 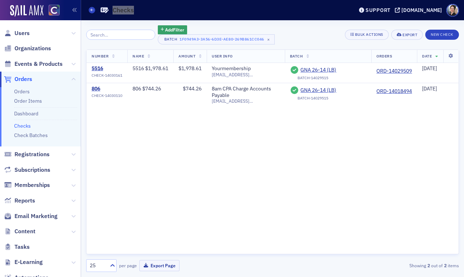 What do you see at coordinates (23, 263) in the screenshot?
I see `a: E-Learning` at bounding box center [23, 263].